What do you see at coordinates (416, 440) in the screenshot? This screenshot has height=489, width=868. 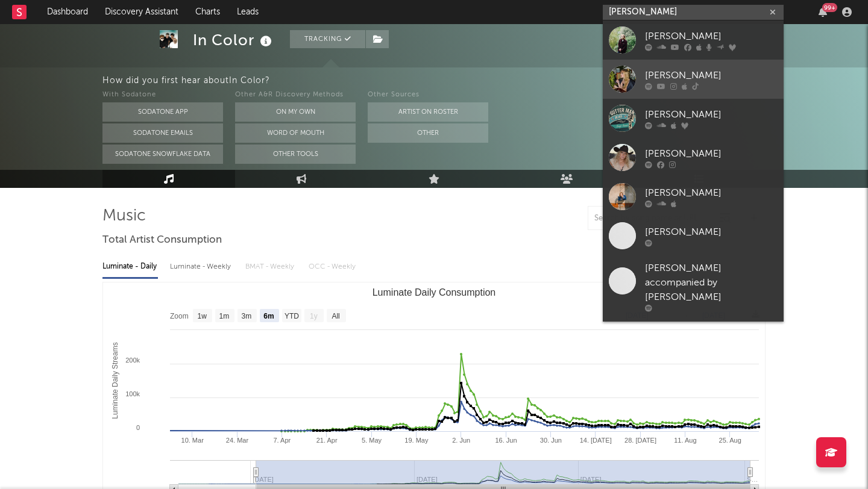 I see `text: 19. May` at bounding box center [416, 440].